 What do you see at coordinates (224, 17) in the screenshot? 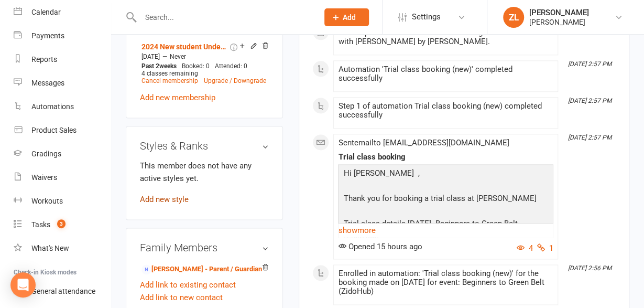
I see `input: Search...` at bounding box center [224, 17].